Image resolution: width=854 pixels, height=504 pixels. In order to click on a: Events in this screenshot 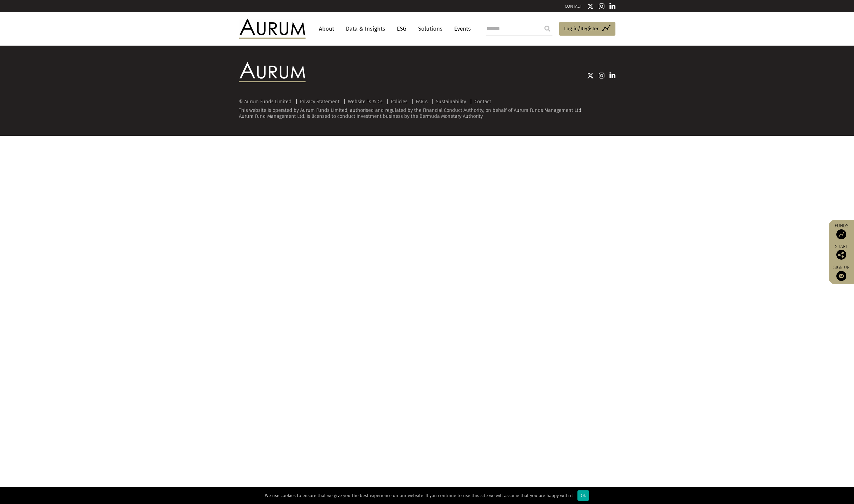, I will do `click(461, 29)`.